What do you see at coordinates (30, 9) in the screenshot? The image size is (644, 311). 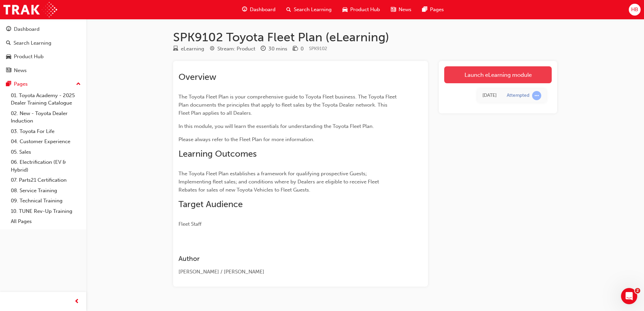 I see `img: Trak` at bounding box center [30, 9].